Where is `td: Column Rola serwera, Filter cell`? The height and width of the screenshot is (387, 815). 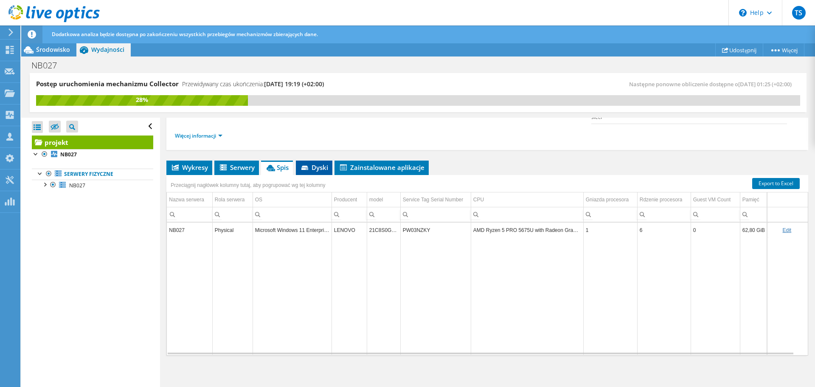 td: Column Rola serwera, Filter cell is located at coordinates (232, 214).